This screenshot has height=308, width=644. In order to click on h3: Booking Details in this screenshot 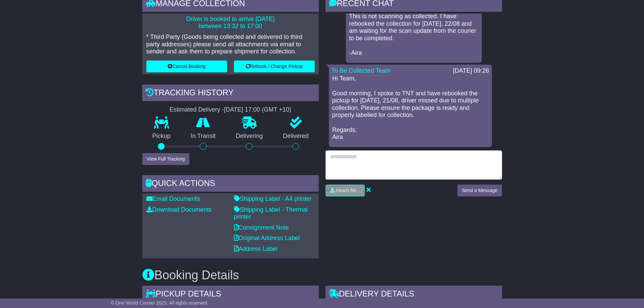, I will do `click(322, 275)`.